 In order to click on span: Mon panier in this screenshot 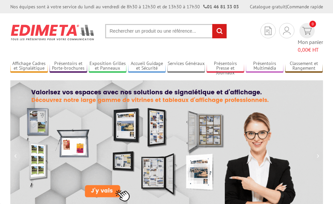, I will do `click(310, 46)`.